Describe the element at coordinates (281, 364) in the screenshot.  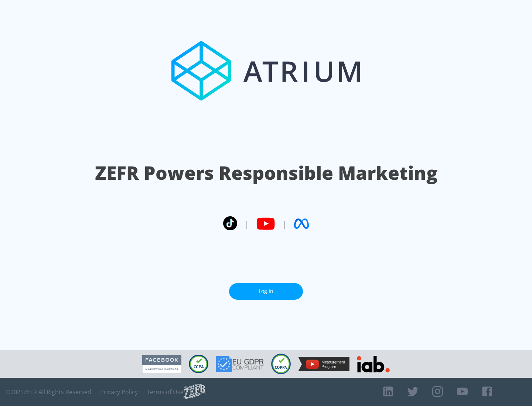
I see `img: COPPA Compliant` at that location.